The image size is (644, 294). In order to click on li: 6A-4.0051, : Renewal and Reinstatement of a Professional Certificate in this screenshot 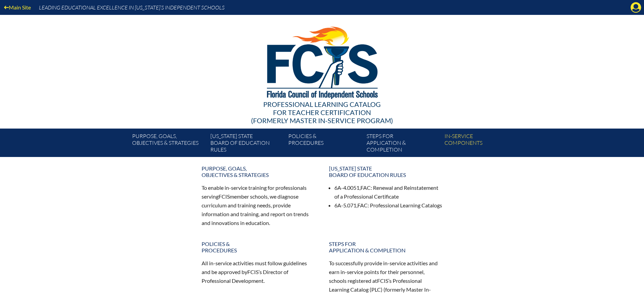, I will do `click(389, 192)`.